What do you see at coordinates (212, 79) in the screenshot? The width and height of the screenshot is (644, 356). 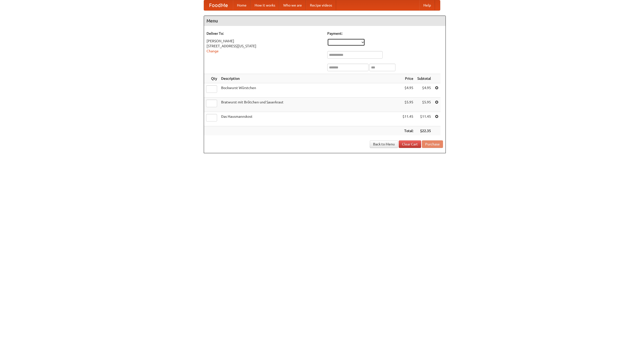 I see `th: Qty` at bounding box center [212, 79].